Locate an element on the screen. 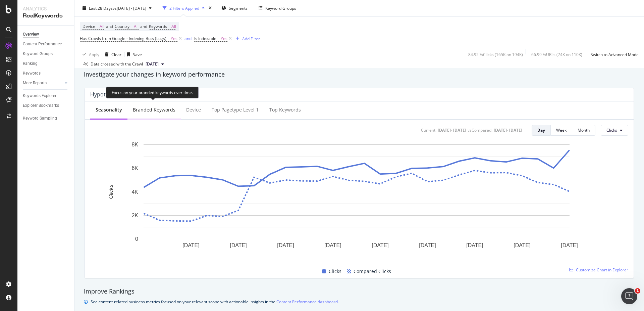  text: Clicks is located at coordinates (111, 192).